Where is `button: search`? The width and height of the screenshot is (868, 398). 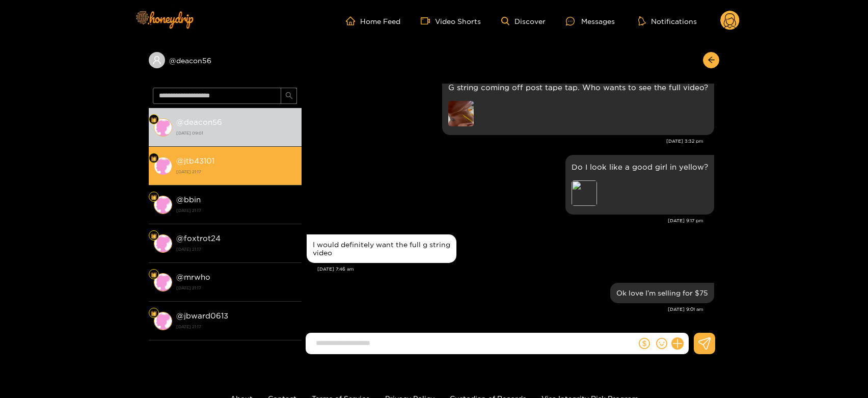
button: search is located at coordinates (289, 96).